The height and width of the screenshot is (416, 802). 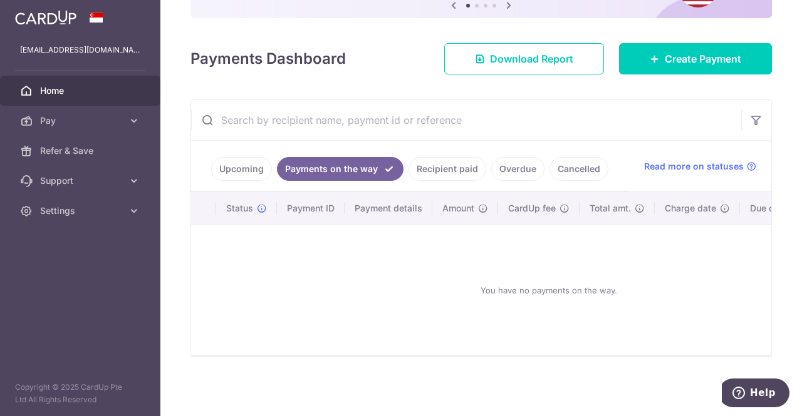 What do you see at coordinates (517, 169) in the screenshot?
I see `a: Overdue` at bounding box center [517, 169].